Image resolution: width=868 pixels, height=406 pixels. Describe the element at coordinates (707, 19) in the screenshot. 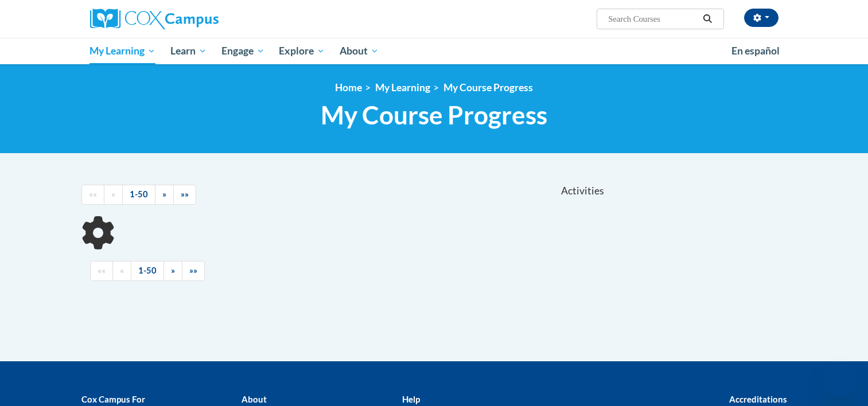

I see `button: Search` at that location.